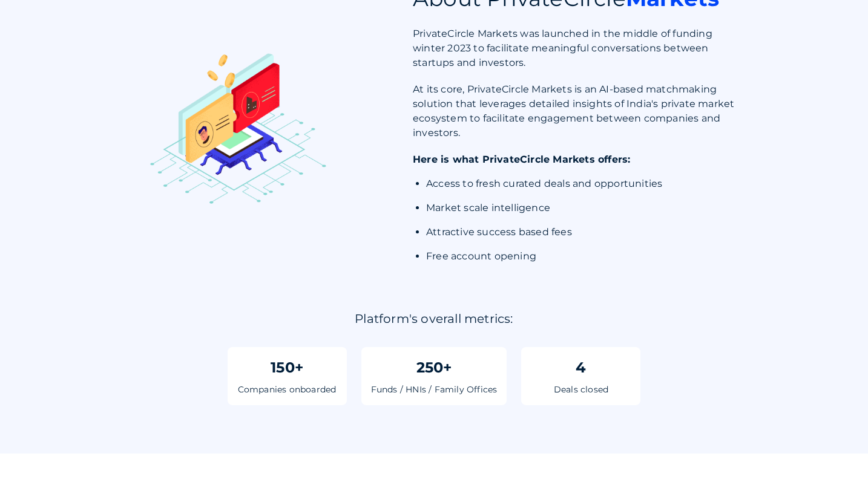 Image resolution: width=868 pixels, height=491 pixels. I want to click on div: Here is what PrivateCircle Markets offers:, so click(579, 160).